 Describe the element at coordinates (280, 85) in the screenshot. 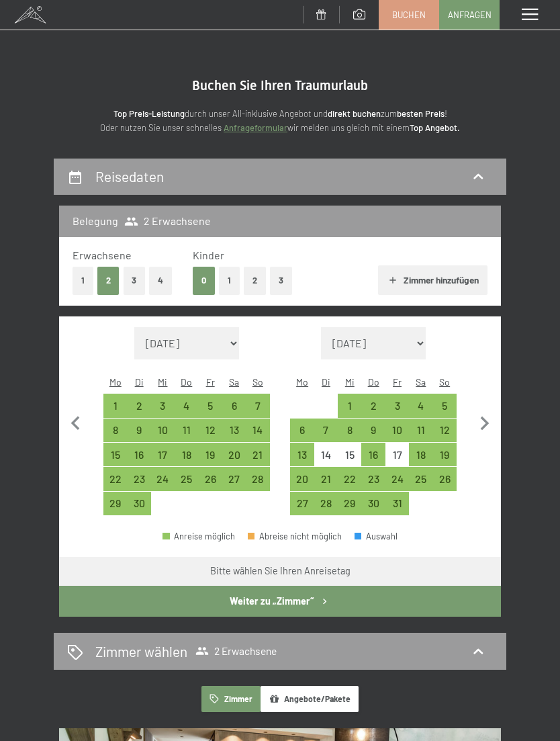

I see `span: Buchen Sie Ihren Traumurlaub` at that location.